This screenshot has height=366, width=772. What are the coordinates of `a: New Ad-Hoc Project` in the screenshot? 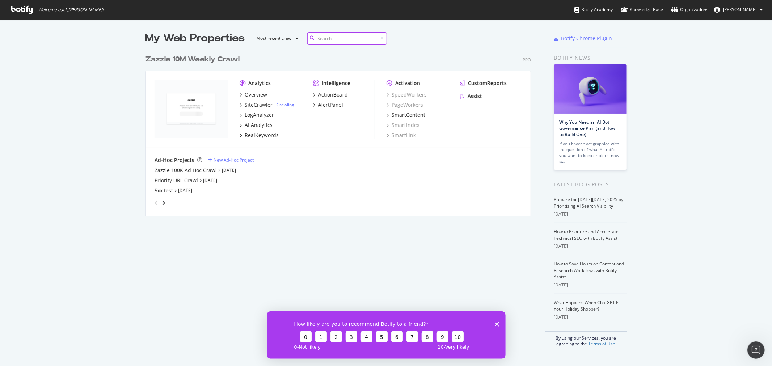 It's located at (231, 160).